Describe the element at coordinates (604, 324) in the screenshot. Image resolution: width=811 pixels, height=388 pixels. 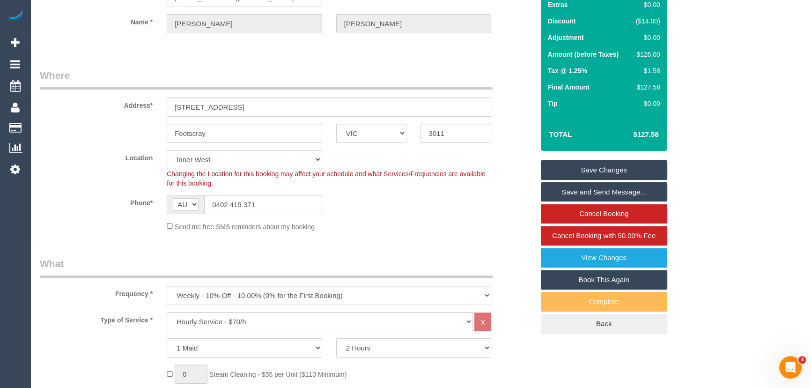
I see `a: Back` at that location.